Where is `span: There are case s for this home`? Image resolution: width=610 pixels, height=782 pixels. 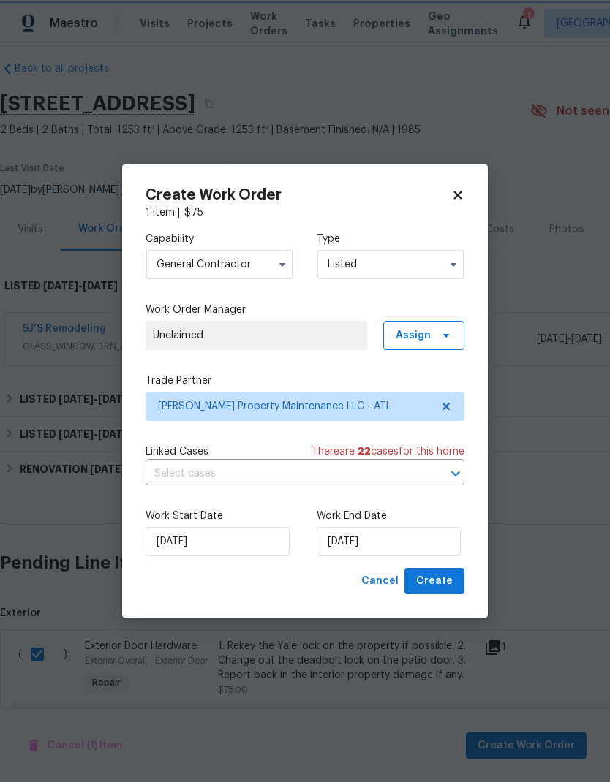
span: There are case s for this home is located at coordinates (387, 452).